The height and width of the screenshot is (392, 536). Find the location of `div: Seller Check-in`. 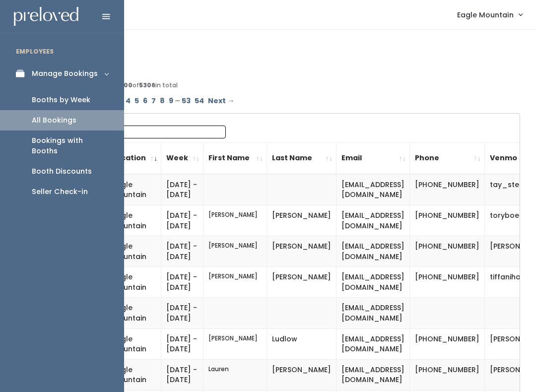

div: Seller Check-in is located at coordinates (60, 191).